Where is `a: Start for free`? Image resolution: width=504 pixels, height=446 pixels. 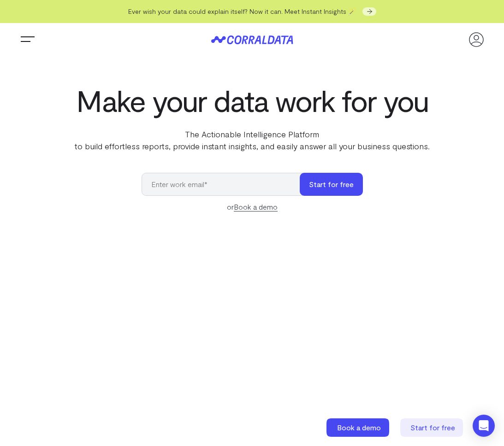 a: Start for free is located at coordinates (433, 428).